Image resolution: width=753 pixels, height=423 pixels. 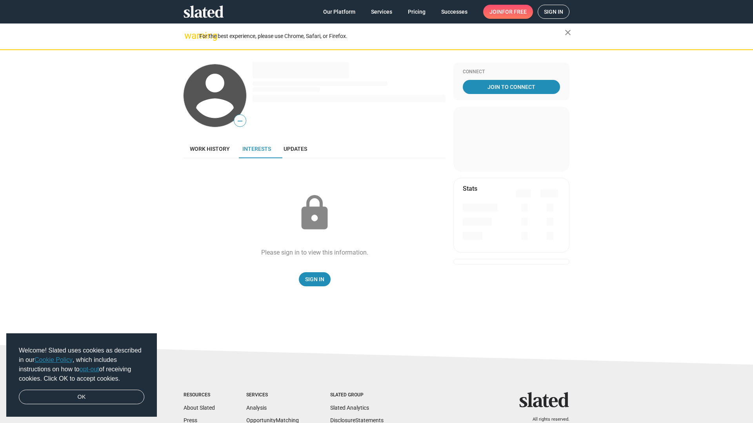 What do you see at coordinates (82, 365) in the screenshot?
I see `span: Welcome! Slated uses cookies as described in our , which includes instructions on how to of recei...` at bounding box center [82, 365].